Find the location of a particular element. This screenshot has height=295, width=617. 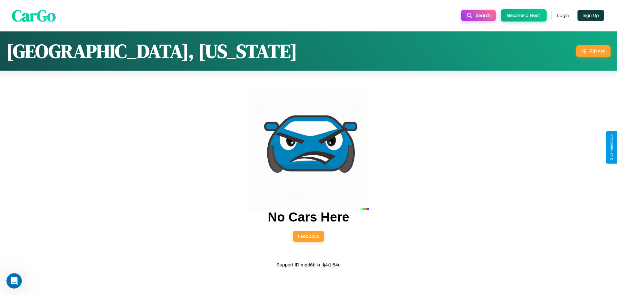

h2: No Cars Here is located at coordinates (308, 217).